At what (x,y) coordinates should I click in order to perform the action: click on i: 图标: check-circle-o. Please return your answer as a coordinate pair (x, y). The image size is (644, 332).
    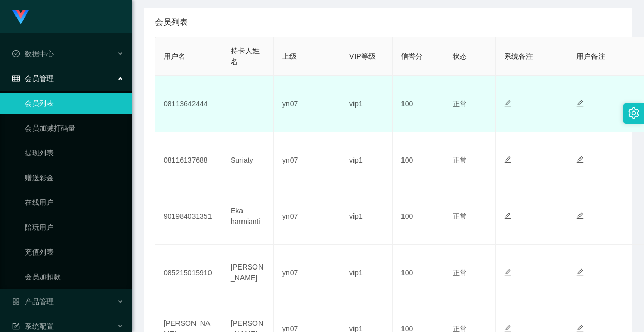
    Looking at the image, I should click on (16, 54).